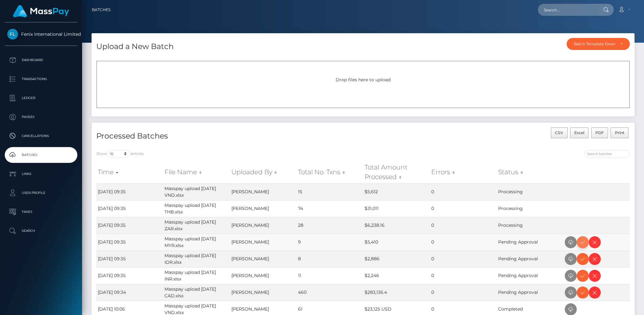 The height and width of the screenshot is (315, 644). Describe the element at coordinates (41, 79) in the screenshot. I see `a: Transactions` at that location.